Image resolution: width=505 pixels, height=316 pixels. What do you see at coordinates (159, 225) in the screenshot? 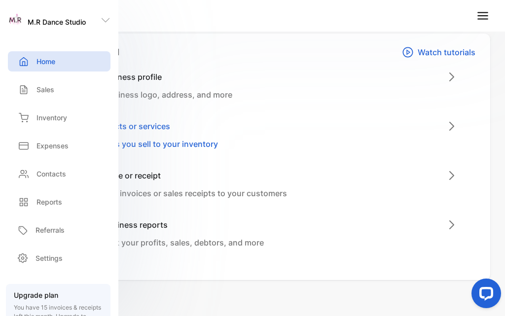
I see `h3: Review your business reports` at bounding box center [159, 225].